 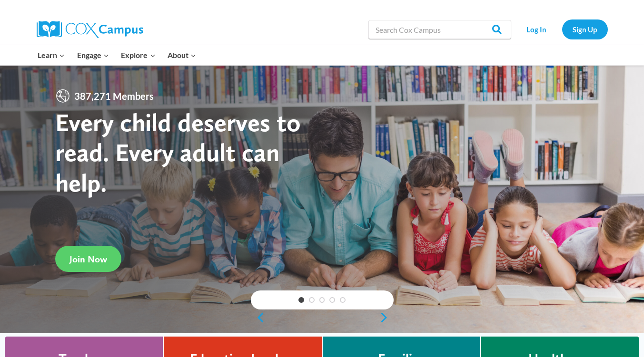 I want to click on a: Log In, so click(x=536, y=29).